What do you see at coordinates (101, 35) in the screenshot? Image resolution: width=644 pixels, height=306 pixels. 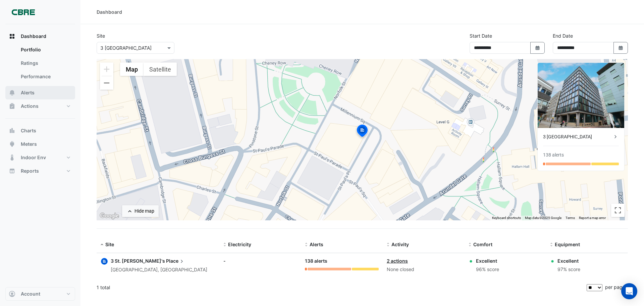 I see `label: Site` at bounding box center [101, 35].